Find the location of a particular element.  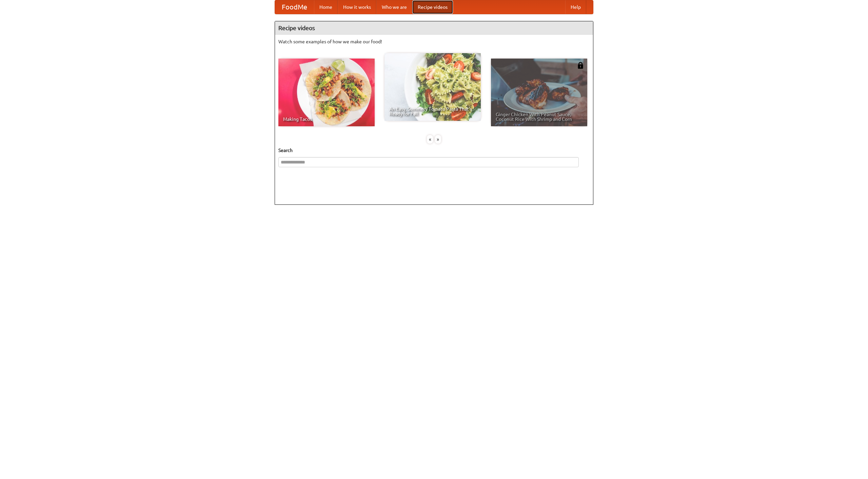

p: Watch some examples of how we make our food! is located at coordinates (434, 42).